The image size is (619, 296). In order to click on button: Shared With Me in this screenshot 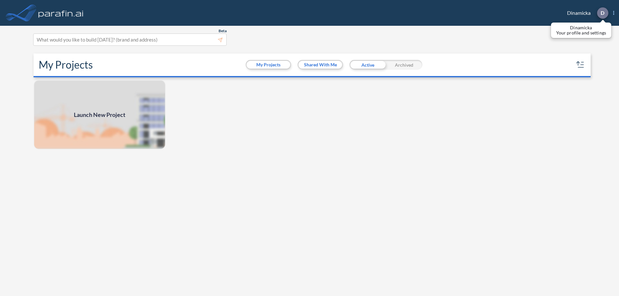, I will do `click(320, 65)`.